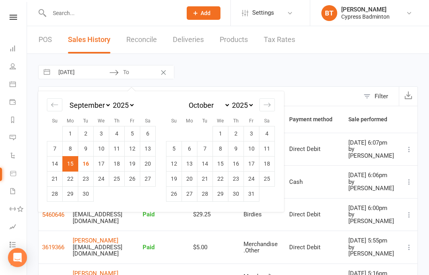  What do you see at coordinates (54, 105) in the screenshot?
I see `div: Move backward to switch to the previous month.` at bounding box center [54, 105].